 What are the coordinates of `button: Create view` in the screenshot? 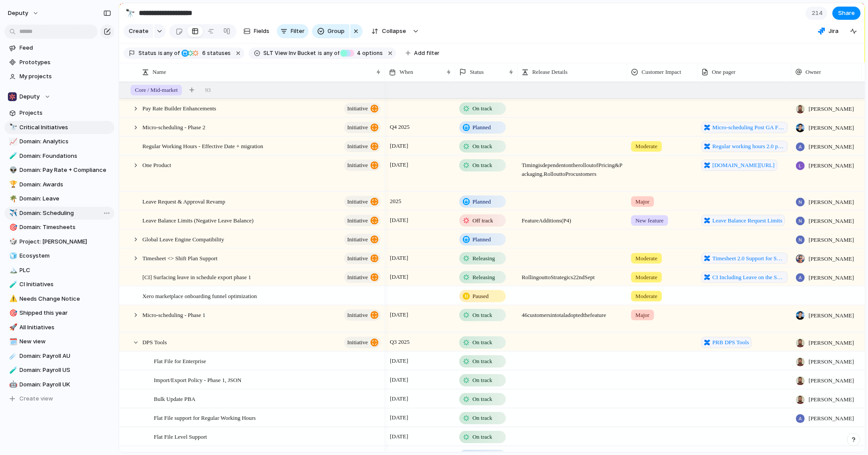 It's located at (59, 398).